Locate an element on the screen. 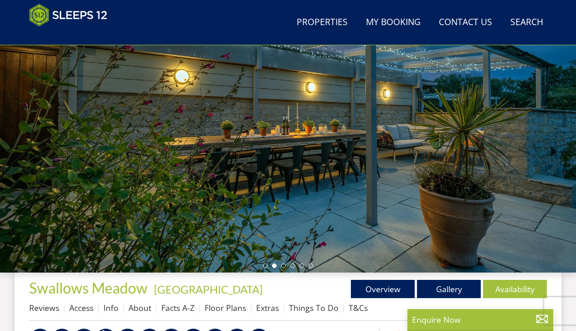 This screenshot has height=331, width=576. a: Things To Do is located at coordinates (314, 307).